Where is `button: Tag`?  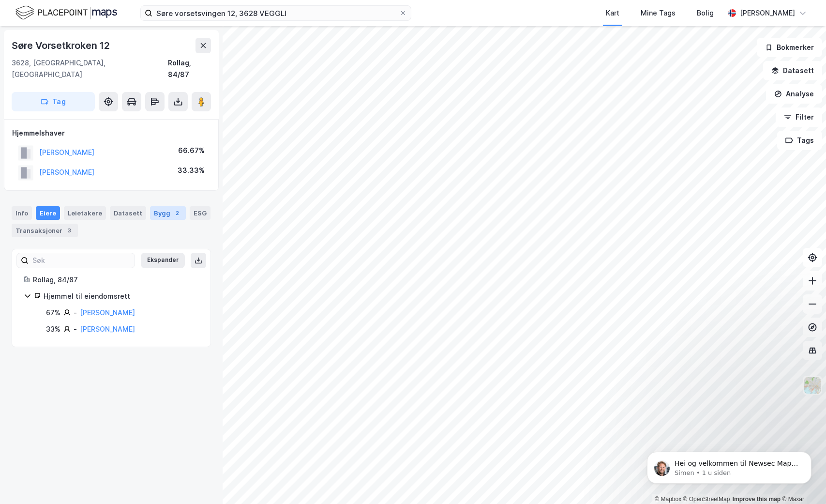
button: Tag is located at coordinates (53, 102).